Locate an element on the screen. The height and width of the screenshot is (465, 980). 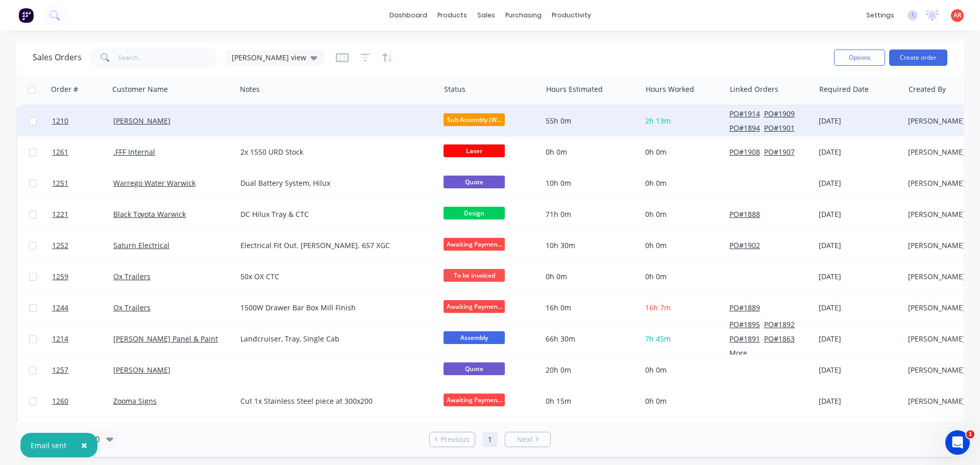
button: PO#1895 is located at coordinates (745, 325).